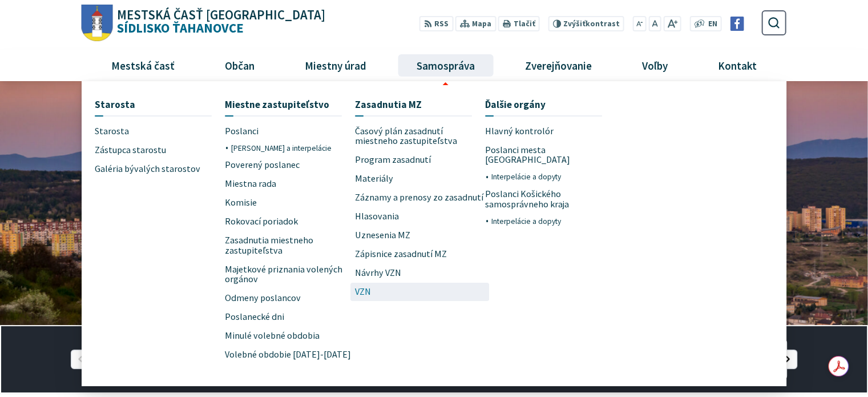 This screenshot has height=397, width=868. What do you see at coordinates (420, 254) in the screenshot?
I see `a: Zápisnice zasadnutí MZ` at bounding box center [420, 254].